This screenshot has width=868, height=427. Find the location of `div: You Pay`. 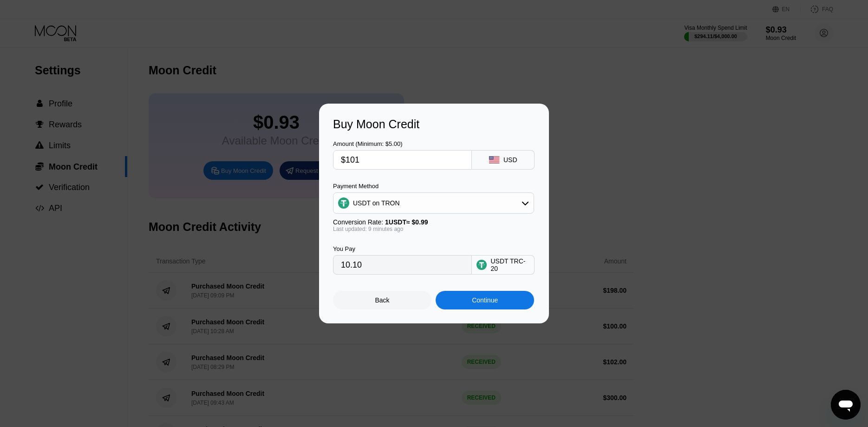

div: You Pay is located at coordinates (402, 249).